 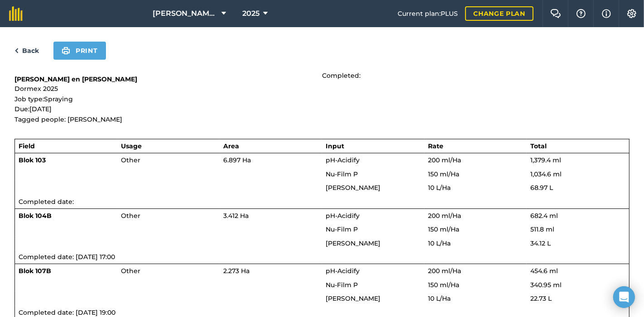 I want to click on img: A question mark icon, so click(x=581, y=14).